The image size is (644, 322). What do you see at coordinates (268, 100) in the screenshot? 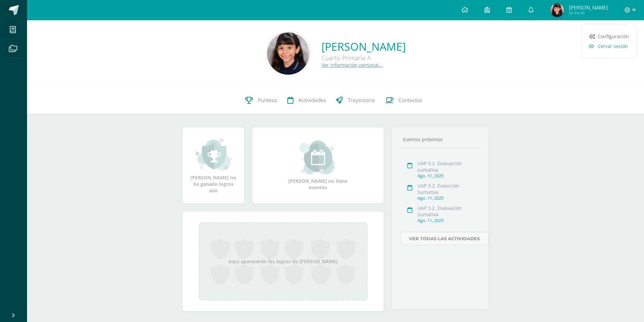
I see `span: Punteos` at bounding box center [268, 100].